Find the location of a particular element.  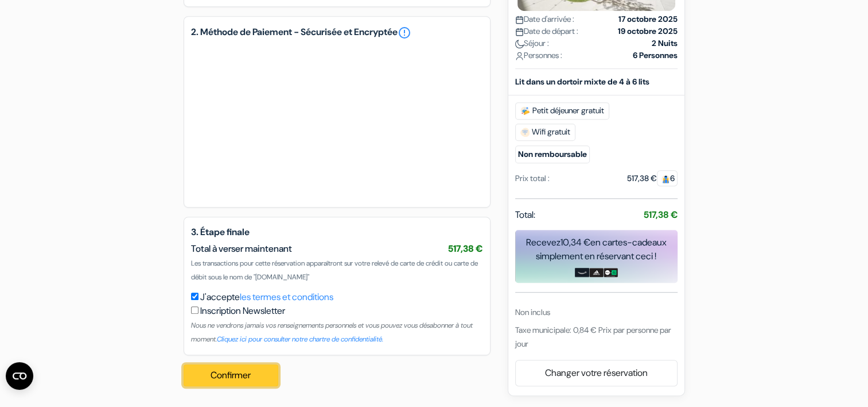

a: Changer votre réservation is located at coordinates (596, 372).